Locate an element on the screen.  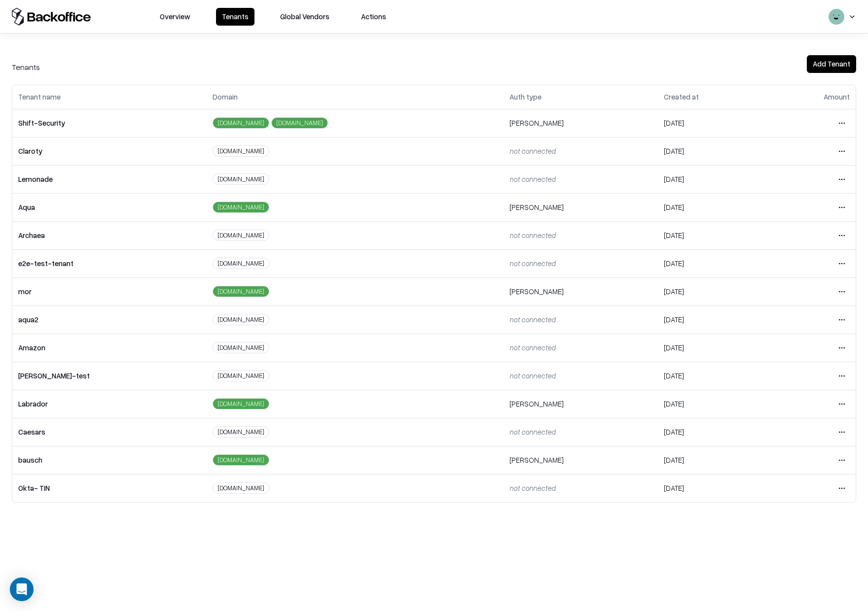
td: bausch is located at coordinates (109, 460).